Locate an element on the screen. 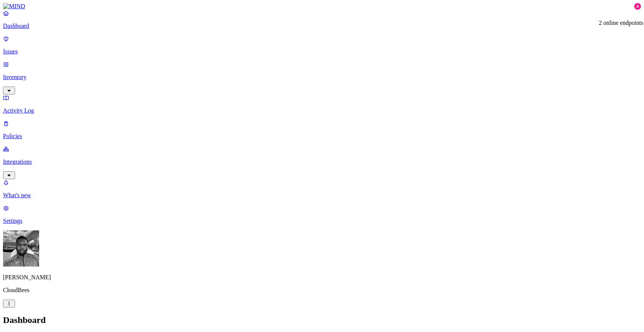  a: Dashboard is located at coordinates (322, 19).